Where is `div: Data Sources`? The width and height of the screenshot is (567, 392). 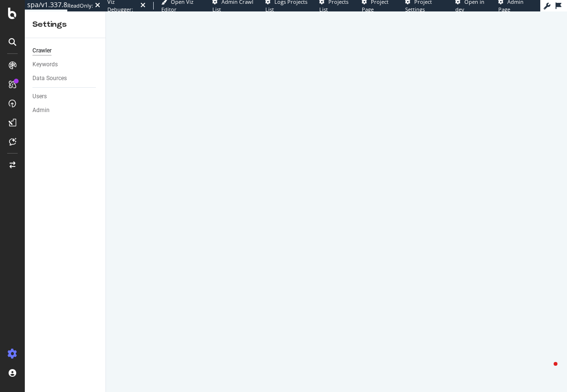 div: Data Sources is located at coordinates (50, 78).